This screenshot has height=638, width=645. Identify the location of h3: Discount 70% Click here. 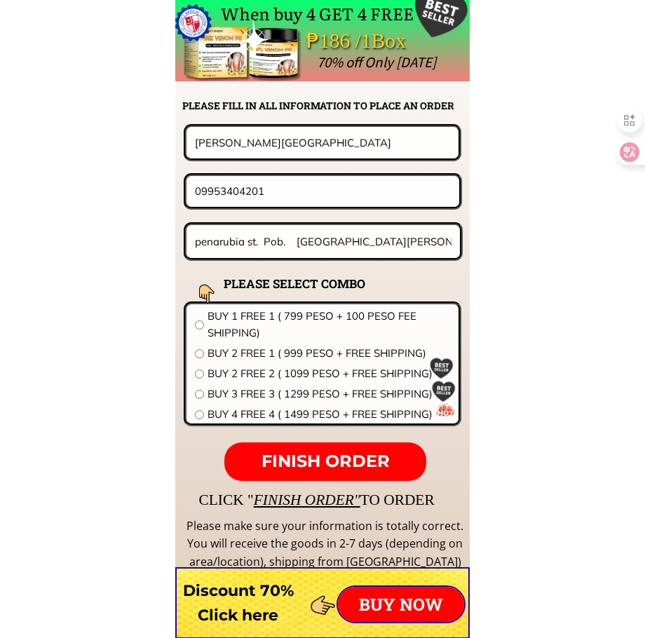
(238, 603).